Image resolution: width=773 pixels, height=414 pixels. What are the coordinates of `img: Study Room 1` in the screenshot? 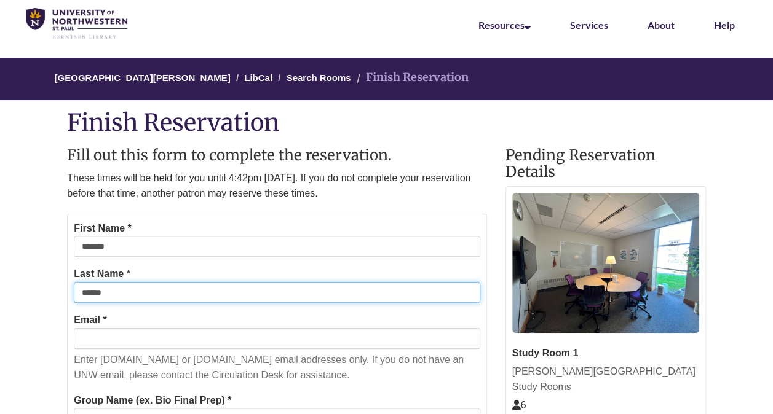 It's located at (606, 263).